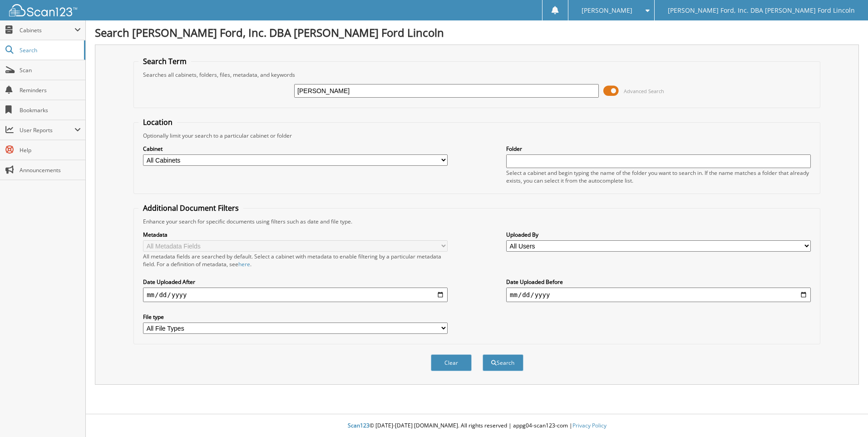 The image size is (868, 437). I want to click on label: Metadata, so click(295, 235).